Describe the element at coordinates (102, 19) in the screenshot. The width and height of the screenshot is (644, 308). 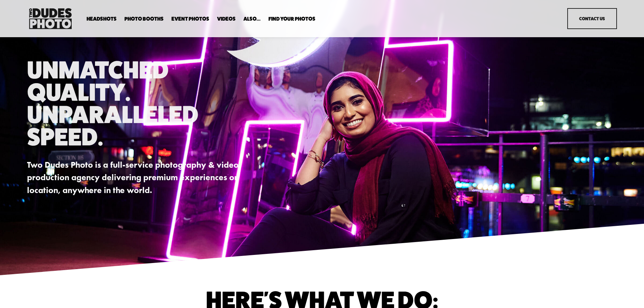
I see `span: Headshots` at that location.